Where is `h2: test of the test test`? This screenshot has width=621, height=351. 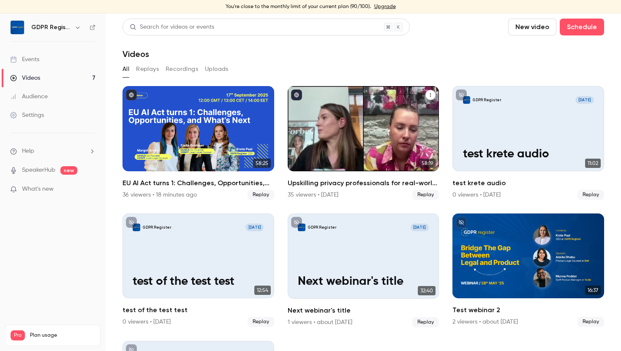 h2: test of the test test is located at coordinates (198, 310).